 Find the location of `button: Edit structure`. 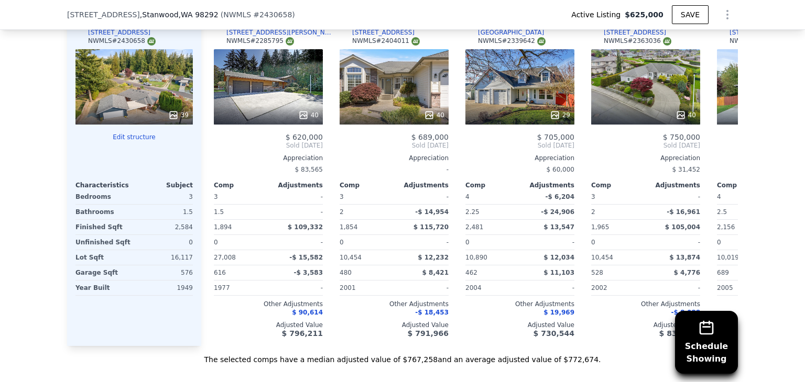

button: Edit structure is located at coordinates (134, 137).